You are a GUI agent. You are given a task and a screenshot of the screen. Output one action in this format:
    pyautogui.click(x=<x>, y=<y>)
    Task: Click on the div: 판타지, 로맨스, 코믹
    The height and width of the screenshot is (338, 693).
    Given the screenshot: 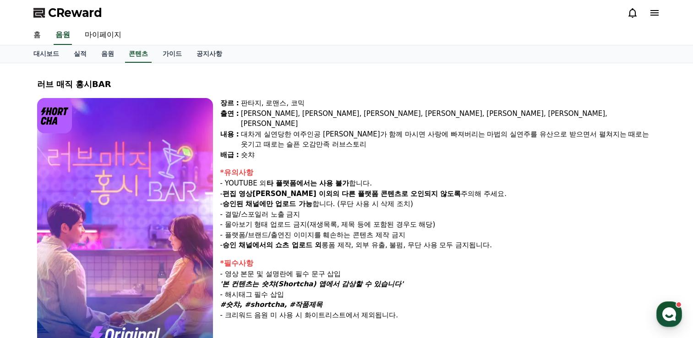 What is the action you would take?
    pyautogui.click(x=448, y=103)
    